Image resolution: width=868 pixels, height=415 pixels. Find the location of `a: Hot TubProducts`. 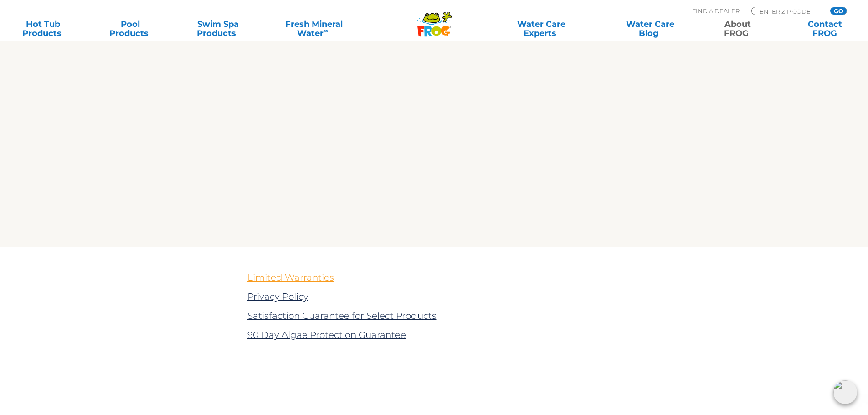

a: Hot TubProducts is located at coordinates (43, 29).